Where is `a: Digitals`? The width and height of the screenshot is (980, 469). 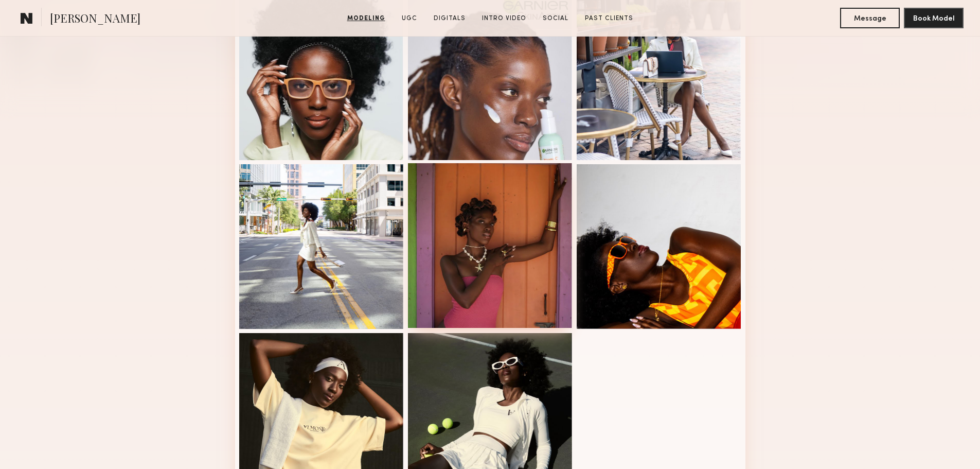
a: Digitals is located at coordinates (450, 19).